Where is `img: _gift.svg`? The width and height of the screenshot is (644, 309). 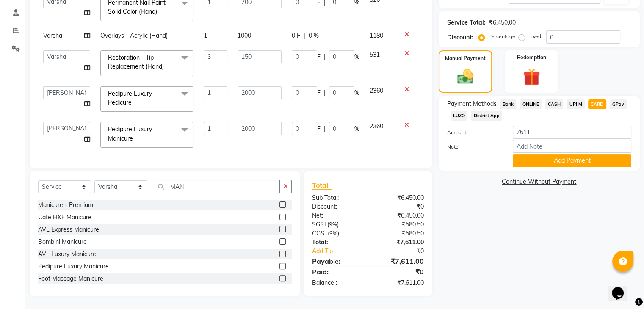 img: _gift.svg is located at coordinates (531, 77).